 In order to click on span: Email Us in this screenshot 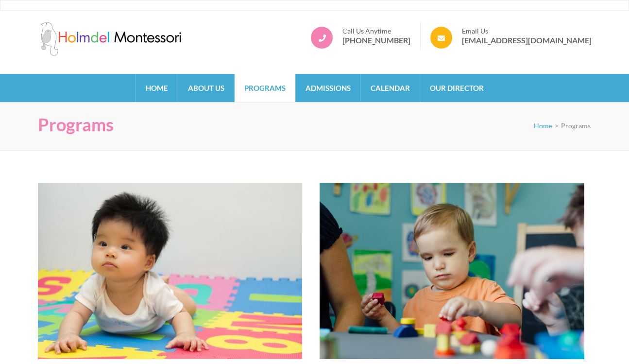, I will do `click(526, 31)`.